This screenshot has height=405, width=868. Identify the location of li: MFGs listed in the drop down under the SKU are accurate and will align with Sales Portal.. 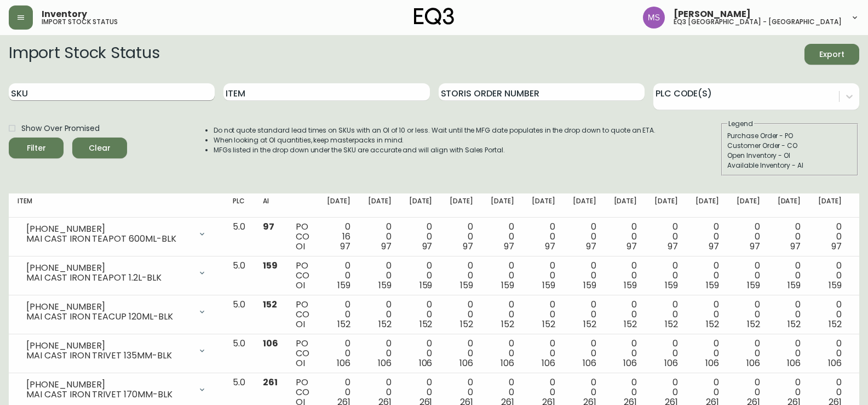
(435, 150).